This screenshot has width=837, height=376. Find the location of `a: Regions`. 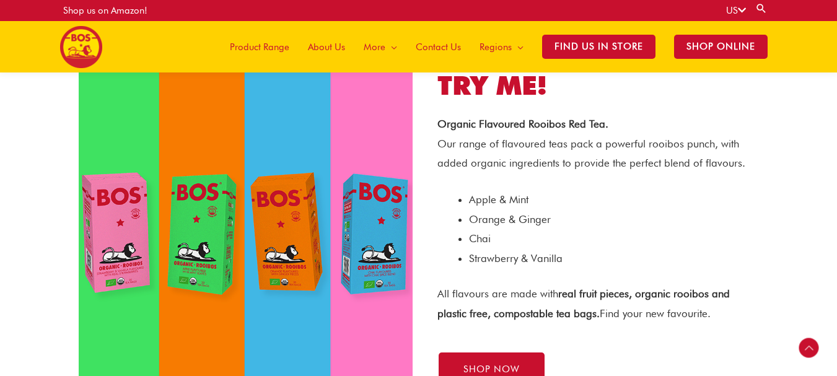

a: Regions is located at coordinates (501, 46).